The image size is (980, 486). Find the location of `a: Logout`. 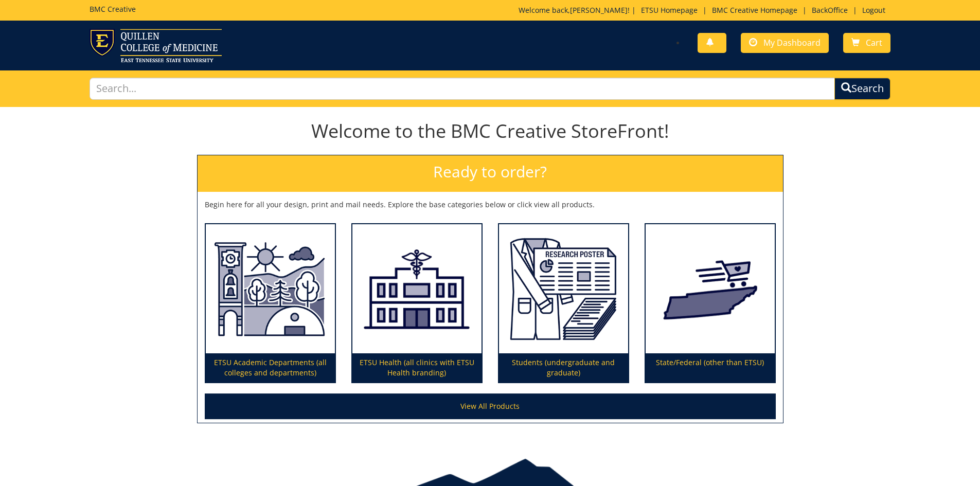

a: Logout is located at coordinates (873, 10).